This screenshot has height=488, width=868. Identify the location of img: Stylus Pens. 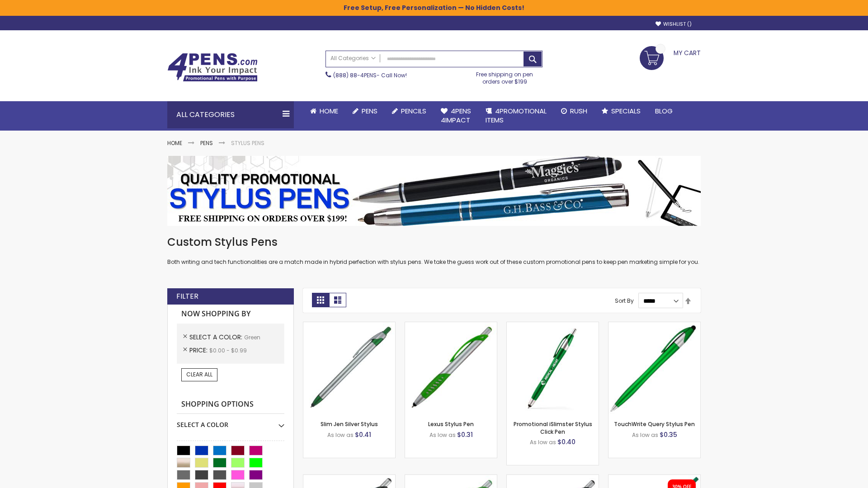
(434, 191).